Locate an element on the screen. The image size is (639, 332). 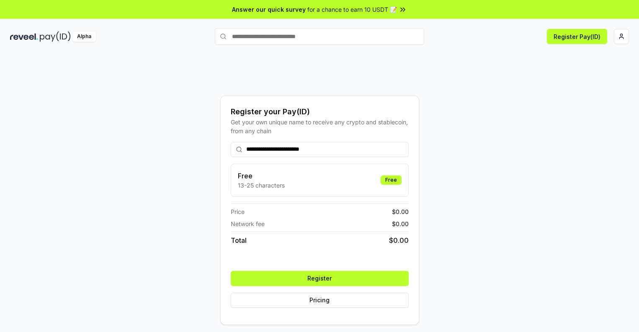
div: Free is located at coordinates (391, 180).